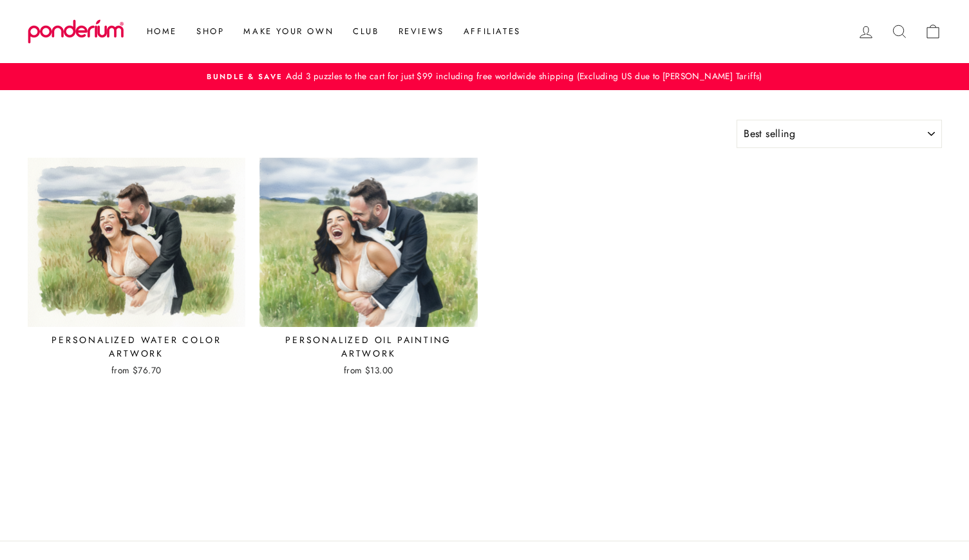 This screenshot has width=969, height=560. I want to click on a: Personalized Oil Painting Artwork from $13.00, so click(368, 269).